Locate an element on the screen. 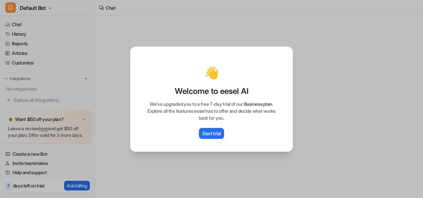 The image size is (423, 198). span: Business plan. is located at coordinates (258, 104).